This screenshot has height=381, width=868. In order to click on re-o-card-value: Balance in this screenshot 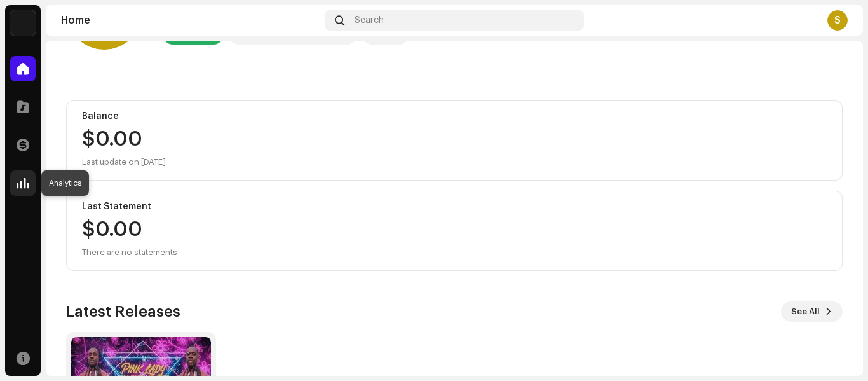, I will do `click(454, 141)`.